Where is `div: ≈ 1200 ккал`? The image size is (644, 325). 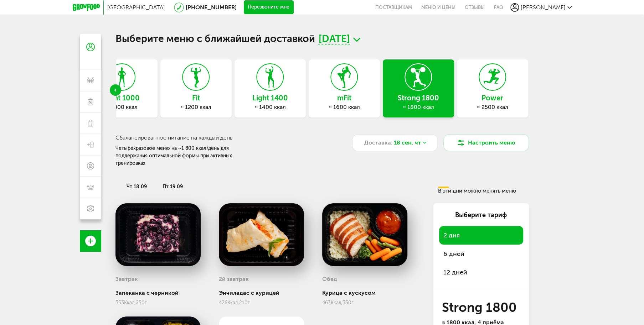
div: ≈ 1200 ккал is located at coordinates (196, 107).